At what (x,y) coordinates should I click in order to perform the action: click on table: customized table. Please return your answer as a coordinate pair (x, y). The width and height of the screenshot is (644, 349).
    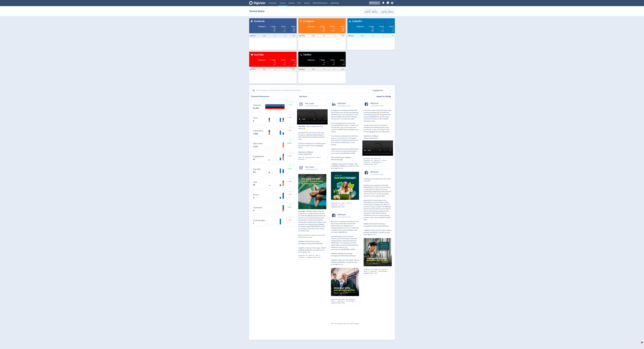
    Looking at the image, I should click on (322, 34).